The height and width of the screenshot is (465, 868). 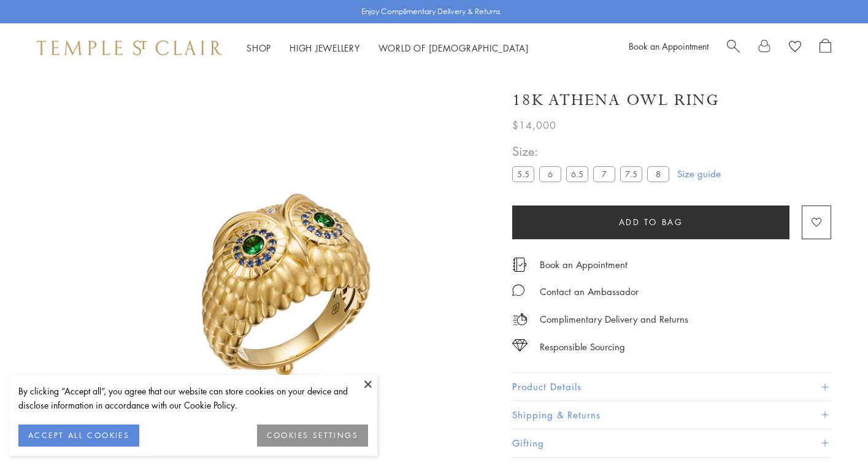 What do you see at coordinates (518, 290) in the screenshot?
I see `img: MessageIcon-01_2.svg` at bounding box center [518, 290].